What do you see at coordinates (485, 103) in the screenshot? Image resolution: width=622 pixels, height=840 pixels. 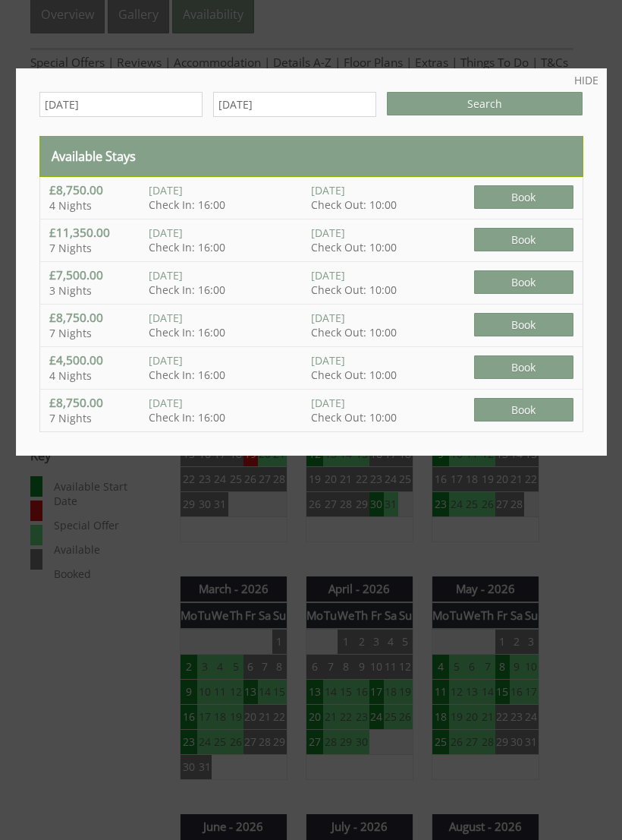 I see `input: Search` at bounding box center [485, 103].